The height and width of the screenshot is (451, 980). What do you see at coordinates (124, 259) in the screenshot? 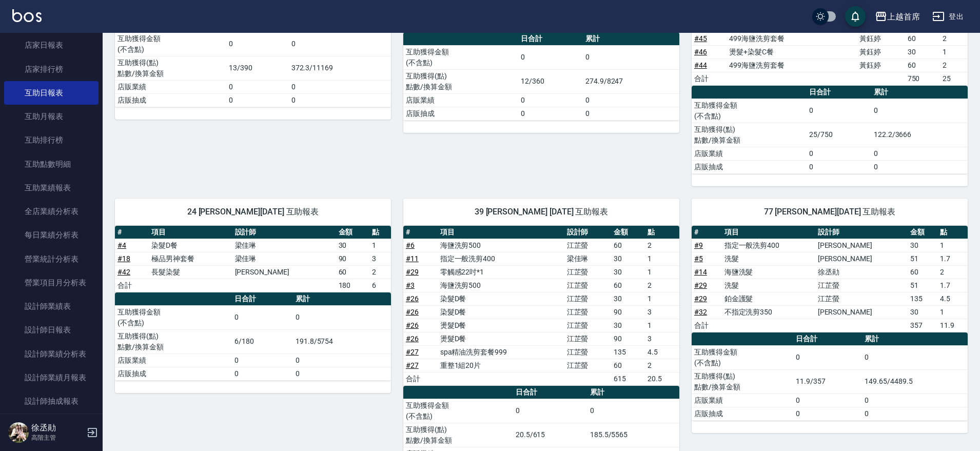
I see `a: #18` at bounding box center [124, 259].